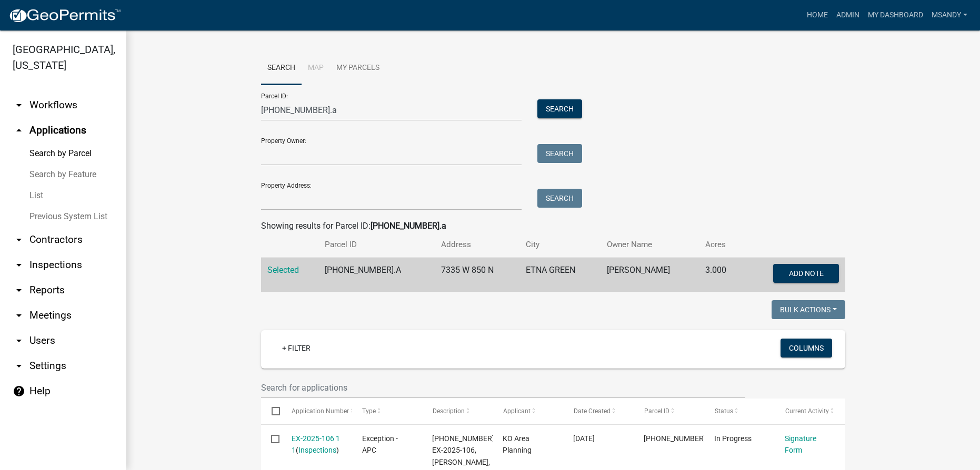  I want to click on a: EX-2025-106 1 1, so click(316, 444).